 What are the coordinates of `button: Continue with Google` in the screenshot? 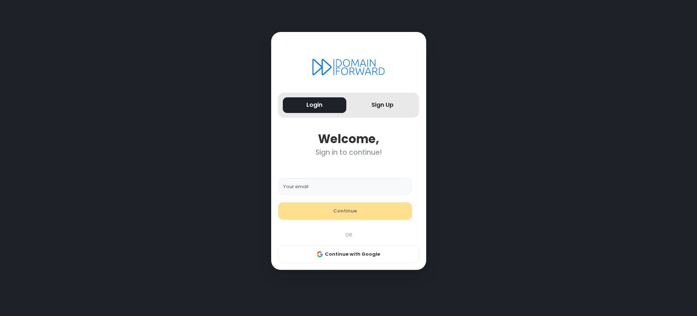 It's located at (348, 254).